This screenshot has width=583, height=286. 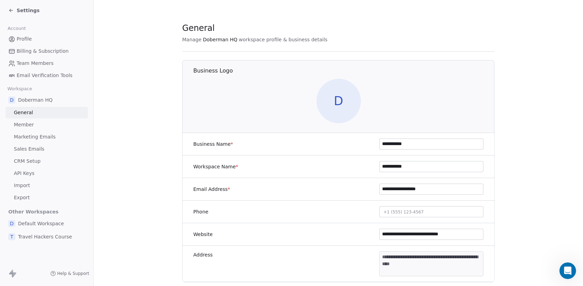 What do you see at coordinates (29, 149) in the screenshot?
I see `span: Sales Emails` at bounding box center [29, 149].